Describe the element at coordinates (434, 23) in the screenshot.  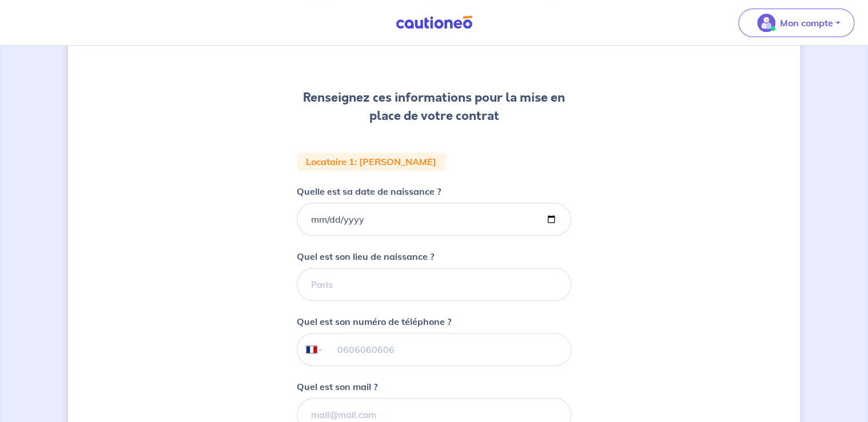
I see `img: Cautioneo` at that location.